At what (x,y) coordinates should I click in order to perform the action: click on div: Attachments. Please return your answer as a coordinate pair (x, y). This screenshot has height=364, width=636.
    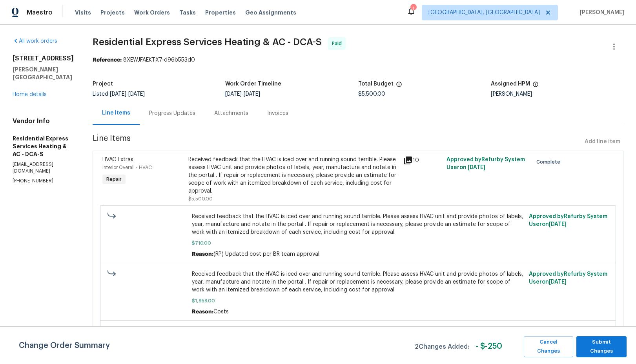
    Looking at the image, I should click on (231, 113).